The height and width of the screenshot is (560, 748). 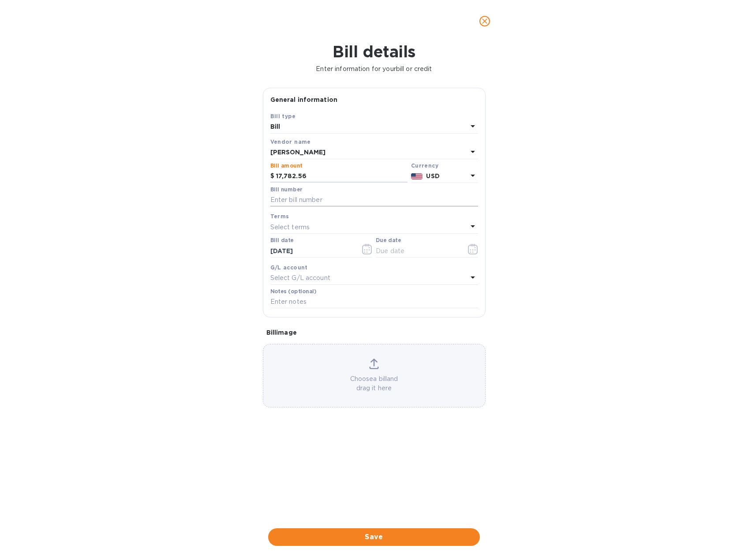 What do you see at coordinates (388, 241) in the screenshot?
I see `label: Due date` at bounding box center [388, 241].